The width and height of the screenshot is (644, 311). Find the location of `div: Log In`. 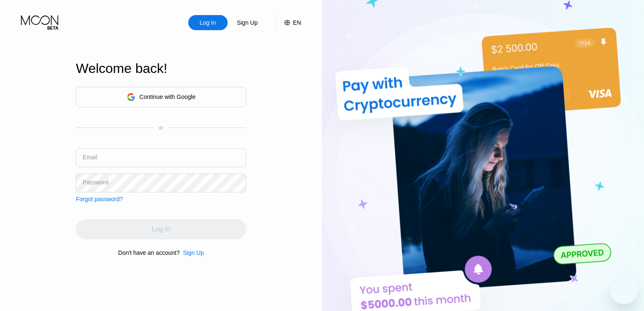

div: Log In is located at coordinates (208, 23).